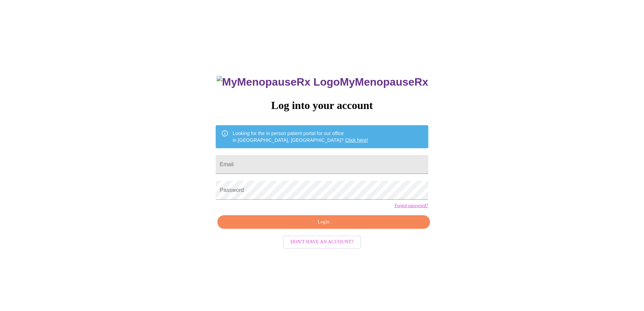 The image size is (644, 311). What do you see at coordinates (278, 82) in the screenshot?
I see `img: MyMenopauseRx Logo` at bounding box center [278, 82].